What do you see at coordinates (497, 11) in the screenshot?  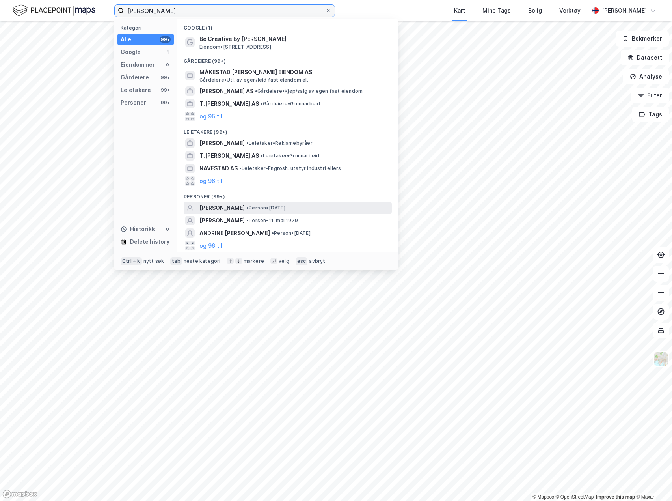 I see `div: Mine Tags` at bounding box center [497, 11].